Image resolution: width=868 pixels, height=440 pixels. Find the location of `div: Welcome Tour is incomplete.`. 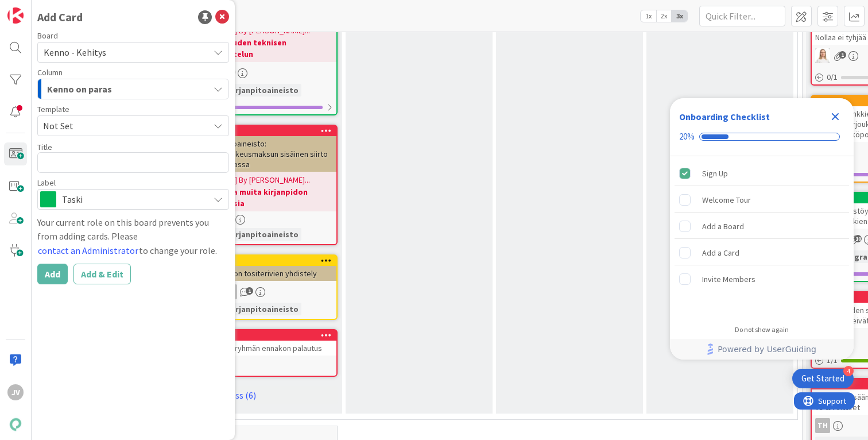

div: Welcome Tour is incomplete. is located at coordinates (761, 200).